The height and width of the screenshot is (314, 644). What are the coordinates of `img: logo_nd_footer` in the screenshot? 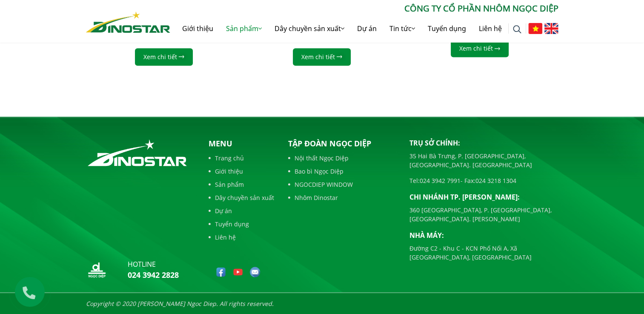 It's located at (96, 270).